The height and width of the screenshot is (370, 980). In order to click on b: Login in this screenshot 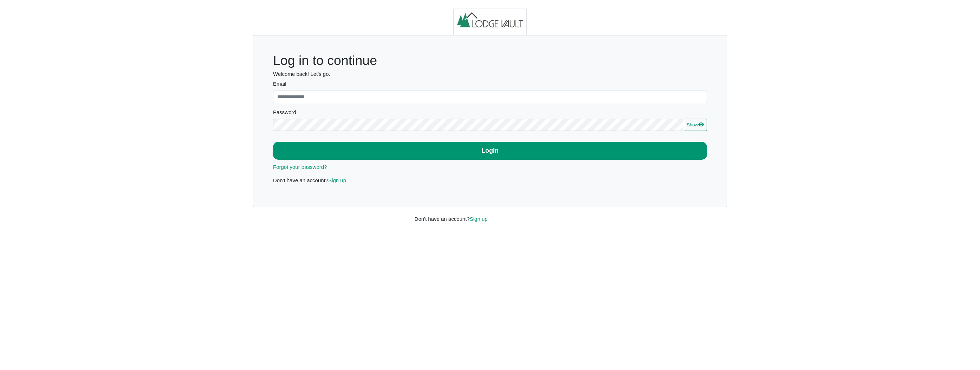, I will do `click(490, 150)`.